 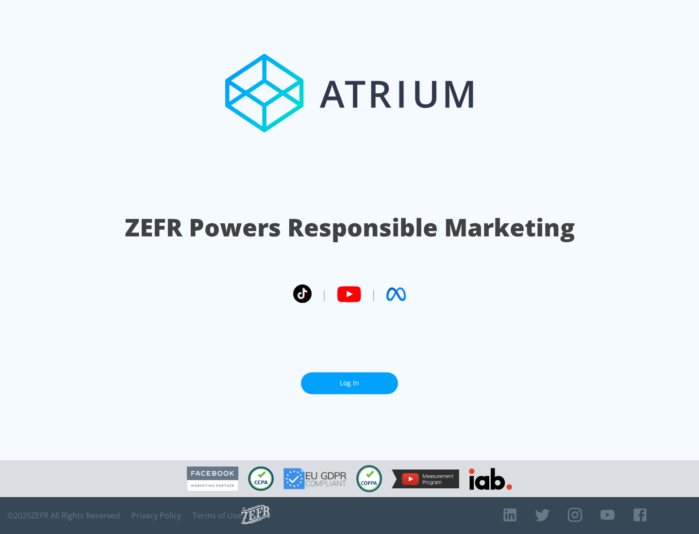 I want to click on span: © 2025 ZEFR All Rights Reserved, so click(x=64, y=516).